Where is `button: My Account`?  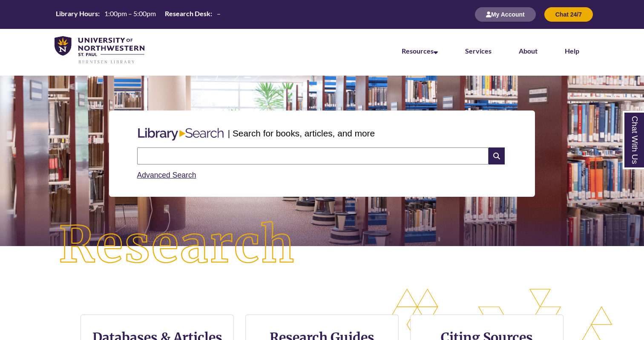 button: My Account is located at coordinates (505, 15).